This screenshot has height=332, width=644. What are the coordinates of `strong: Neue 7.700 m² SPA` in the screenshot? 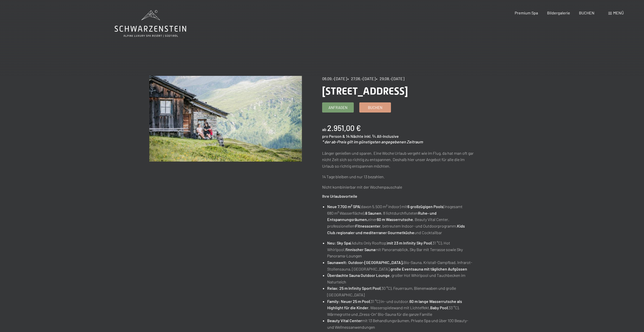 It's located at (344, 206).